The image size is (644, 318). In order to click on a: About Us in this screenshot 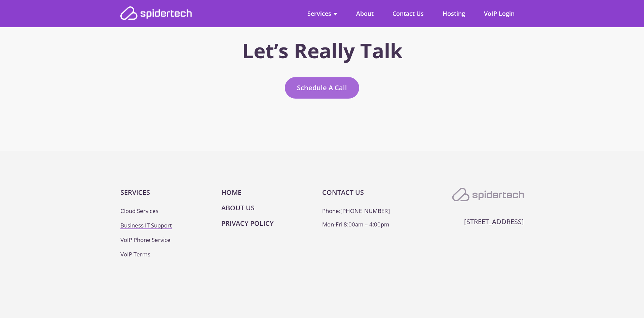, I will do `click(238, 207)`.